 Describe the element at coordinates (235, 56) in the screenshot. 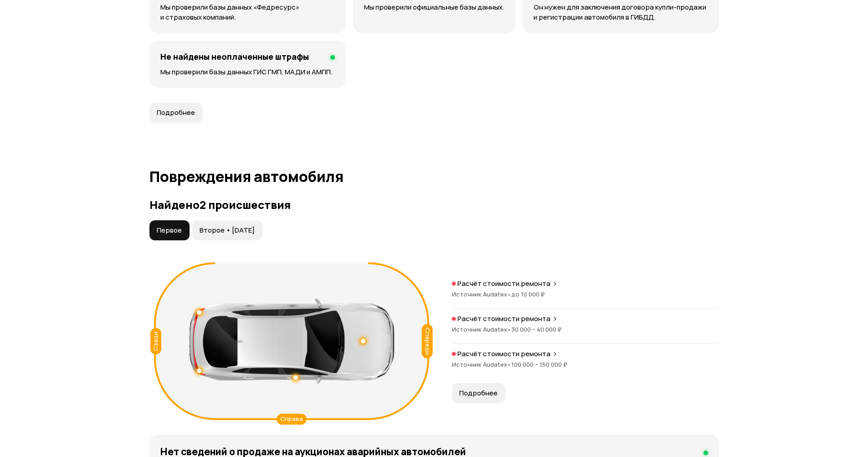

I see `h4: Не найдены неоплаченные штрафы` at that location.